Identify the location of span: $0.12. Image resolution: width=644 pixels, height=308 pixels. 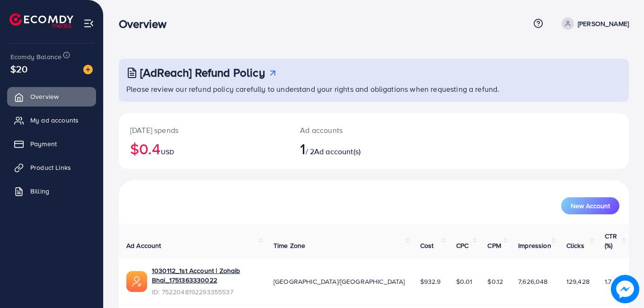
(495, 281).